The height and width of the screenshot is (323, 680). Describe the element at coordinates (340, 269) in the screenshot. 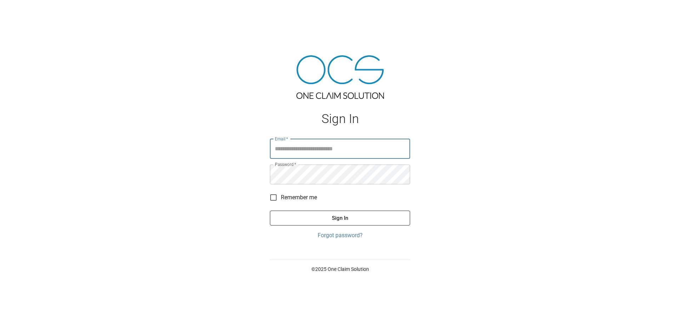

I see `p: © 2025 One Claim Solution` at that location.